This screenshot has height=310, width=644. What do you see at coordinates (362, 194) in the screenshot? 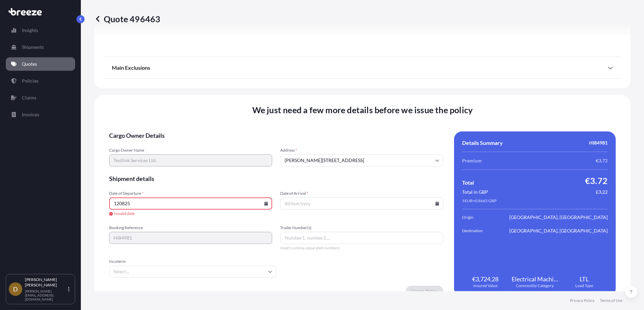
I see `span: Date of Arrival` at bounding box center [362, 194].